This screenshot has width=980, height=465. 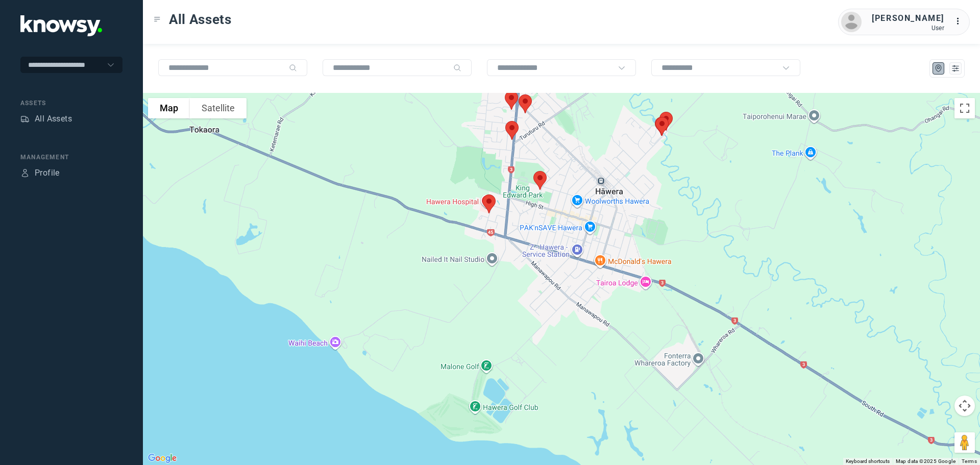 What do you see at coordinates (71, 157) in the screenshot?
I see `div: Management` at bounding box center [71, 157].